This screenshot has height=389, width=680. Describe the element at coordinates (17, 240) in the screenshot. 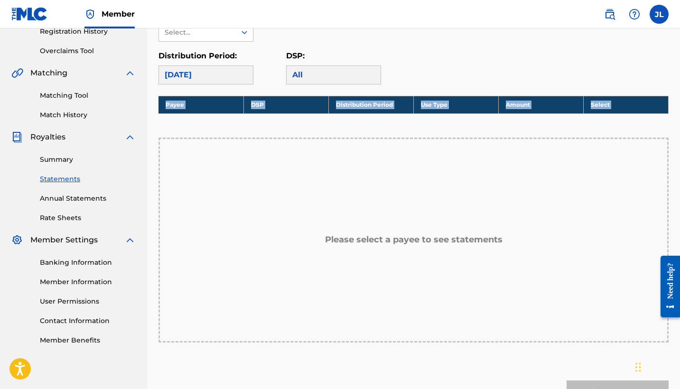

I see `img: Member Settings` at that location.